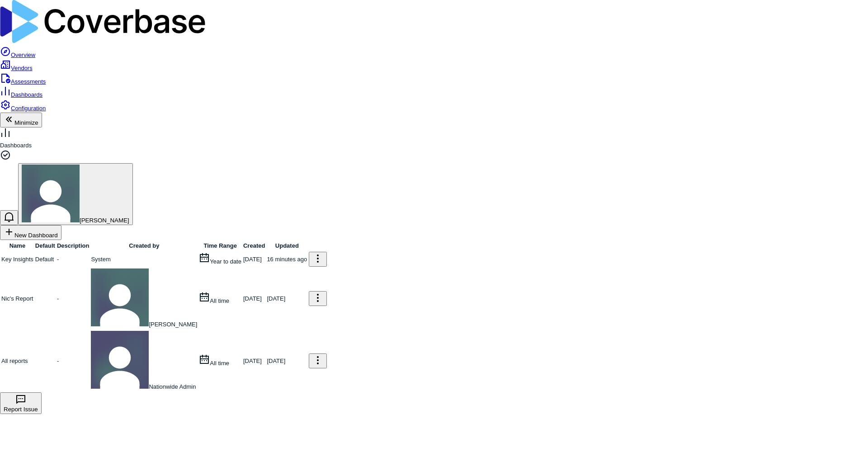 Image resolution: width=868 pixels, height=466 pixels. I want to click on span: 16 minutes ago, so click(287, 259).